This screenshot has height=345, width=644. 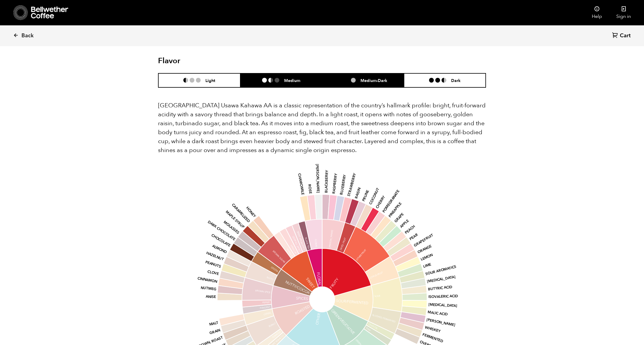 I want to click on h6: Medium-Dark, so click(x=374, y=80).